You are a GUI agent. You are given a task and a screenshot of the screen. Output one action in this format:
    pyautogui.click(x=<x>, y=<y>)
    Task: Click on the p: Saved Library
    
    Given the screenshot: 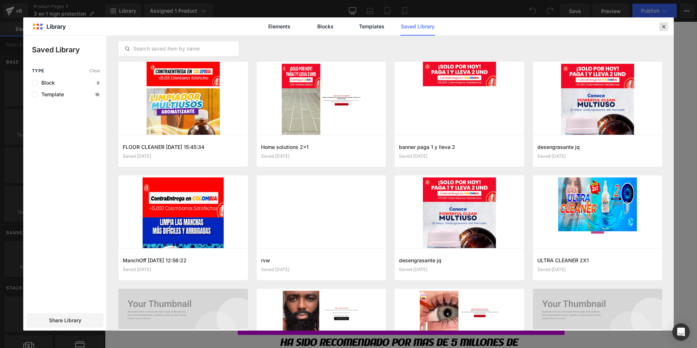 What is the action you would take?
    pyautogui.click(x=69, y=50)
    